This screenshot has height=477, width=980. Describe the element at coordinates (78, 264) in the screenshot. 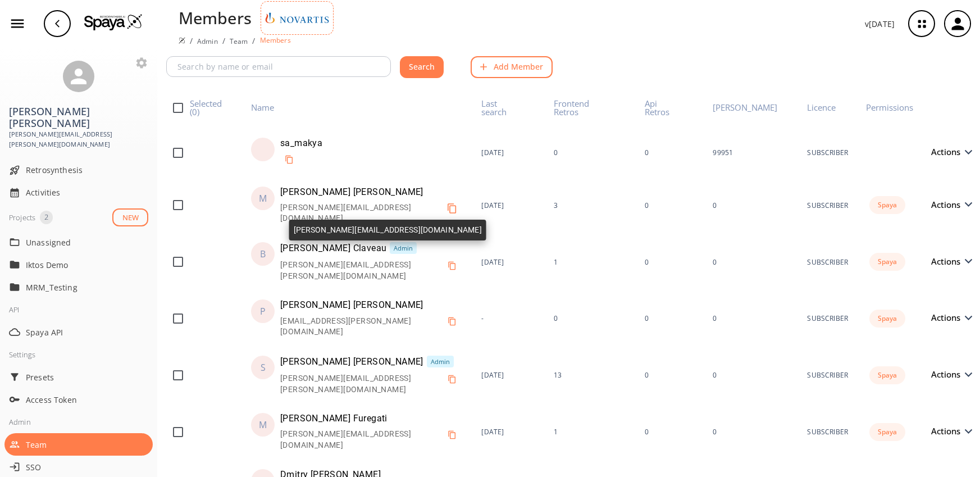

I see `div: Iktos Demo` at that location.